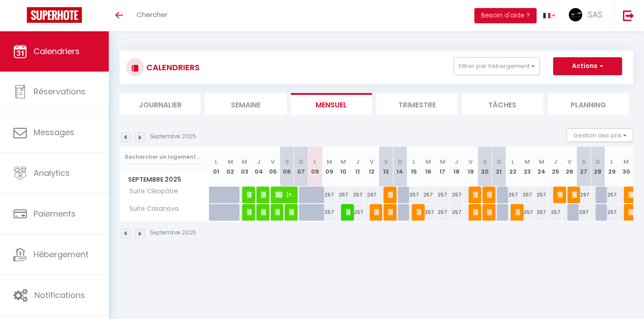 This screenshot has width=644, height=319. I want to click on img: logout, so click(628, 15).